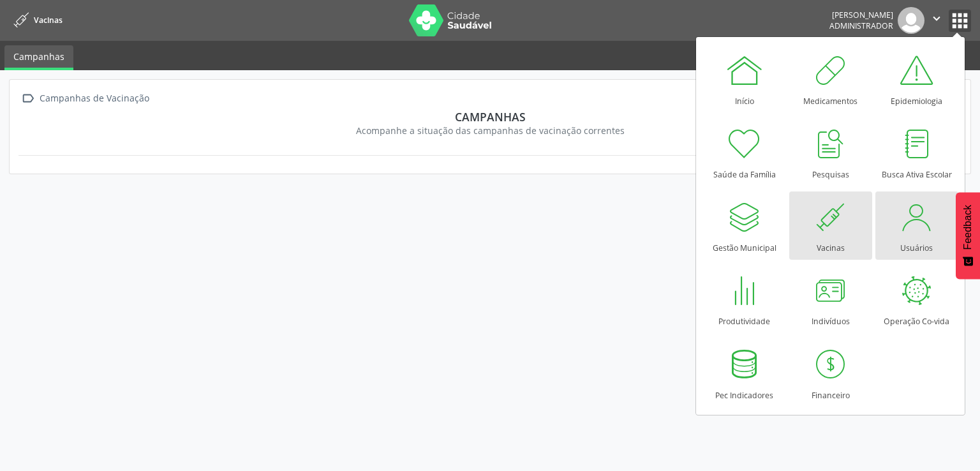  I want to click on img: img, so click(911, 21).